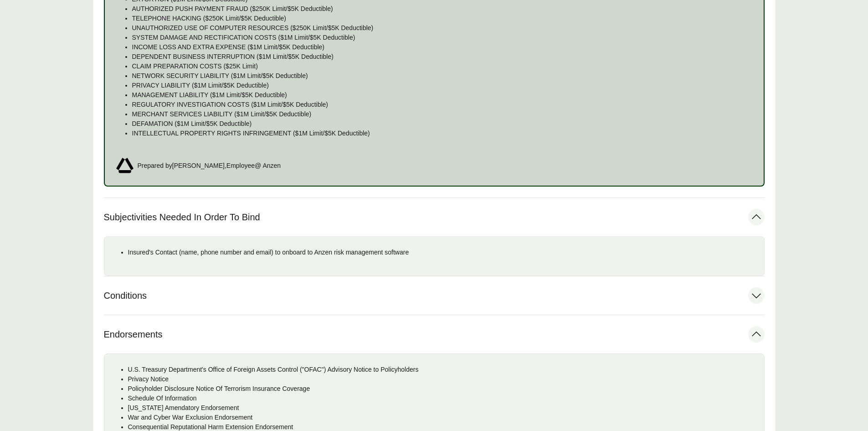  What do you see at coordinates (443, 379) in the screenshot?
I see `p: Privacy Notice` at bounding box center [443, 379].